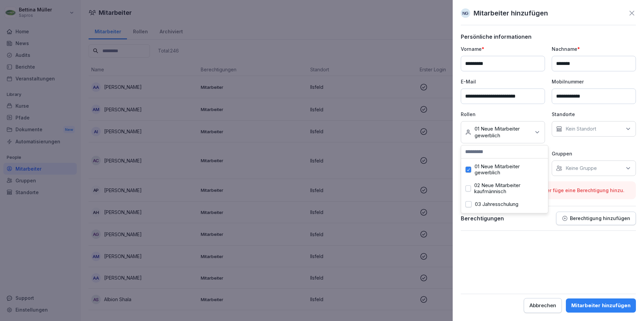 This screenshot has height=321, width=644. Describe the element at coordinates (503, 133) in the screenshot. I see `p: 01 Neue Mitarbeiter gewerblich` at that location.